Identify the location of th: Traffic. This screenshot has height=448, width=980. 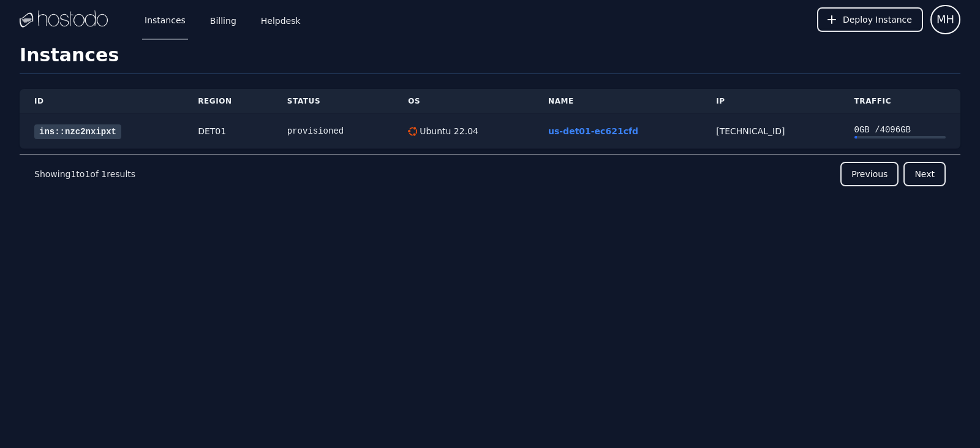
(899, 101).